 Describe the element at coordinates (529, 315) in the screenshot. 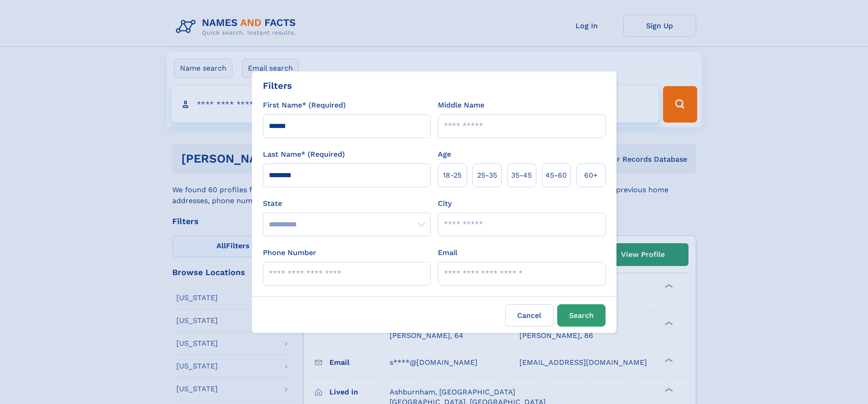

I see `label: Cancel` at that location.